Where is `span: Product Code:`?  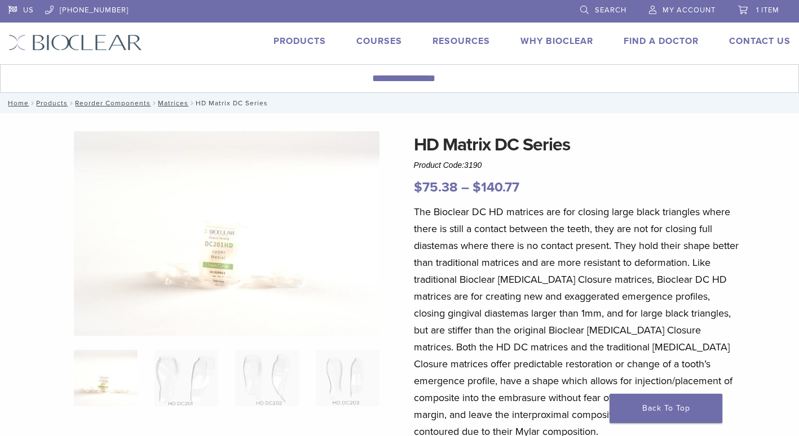
span: Product Code: is located at coordinates (448, 165).